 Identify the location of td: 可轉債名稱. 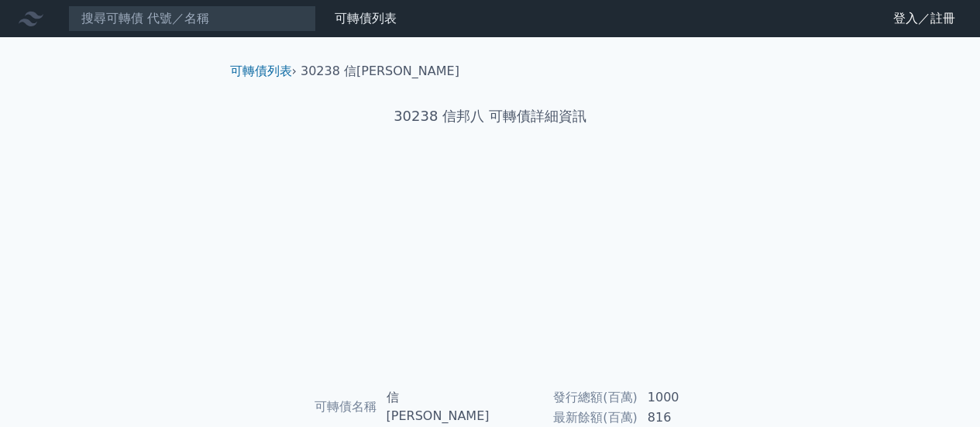
(307, 407).